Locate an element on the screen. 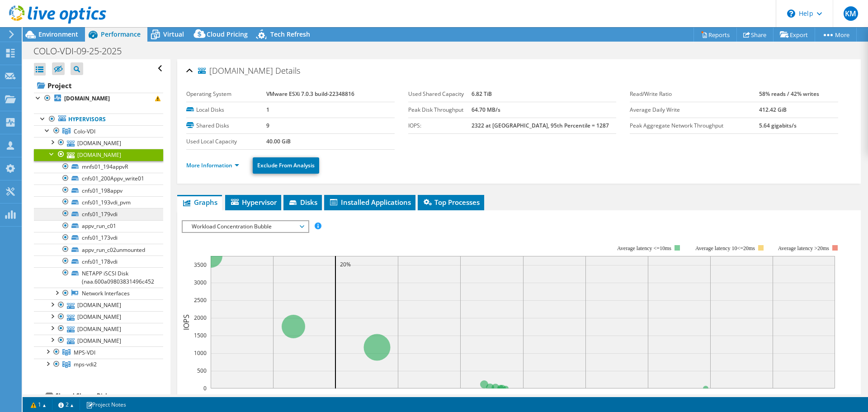 The height and width of the screenshot is (412, 868). b: VMware ESXi 7.0.3 build-22348816 is located at coordinates (310, 94).